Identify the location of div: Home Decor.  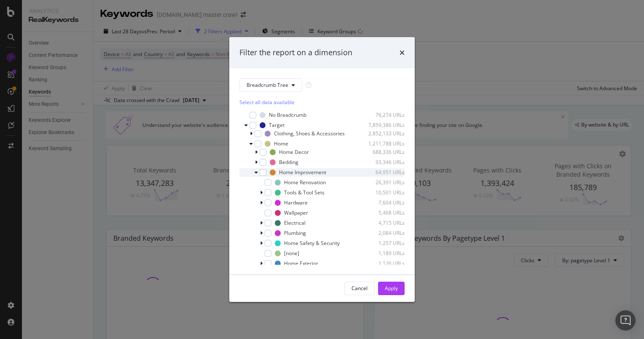
(294, 152).